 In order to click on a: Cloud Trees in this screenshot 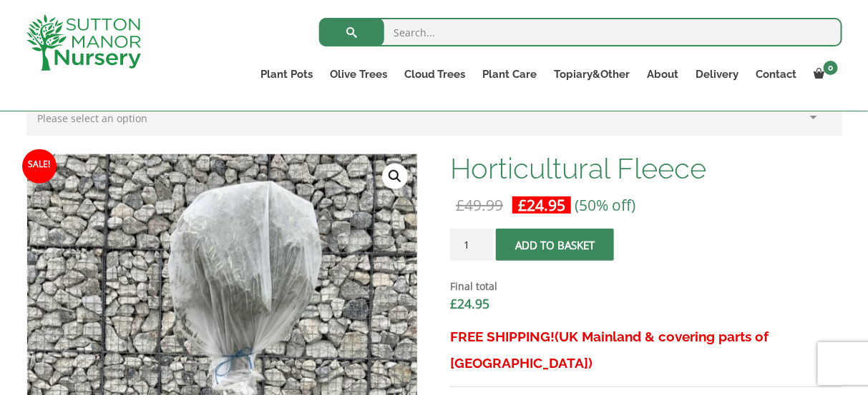, I will do `click(435, 74)`.